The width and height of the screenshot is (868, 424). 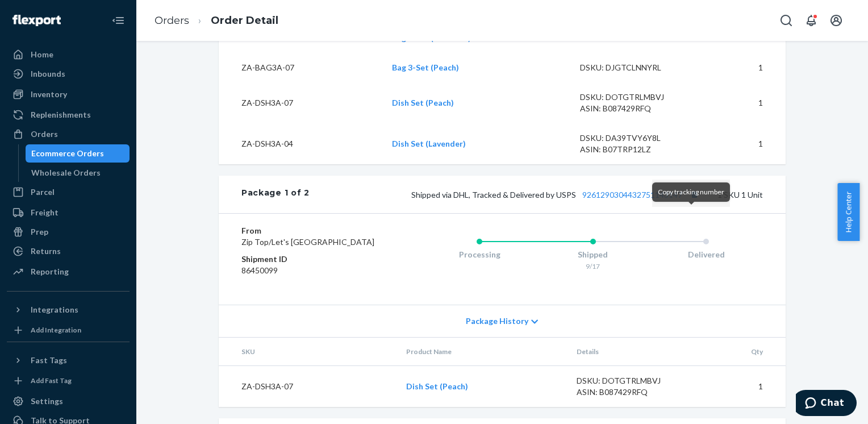 I want to click on button: Help Center, so click(x=848, y=212).